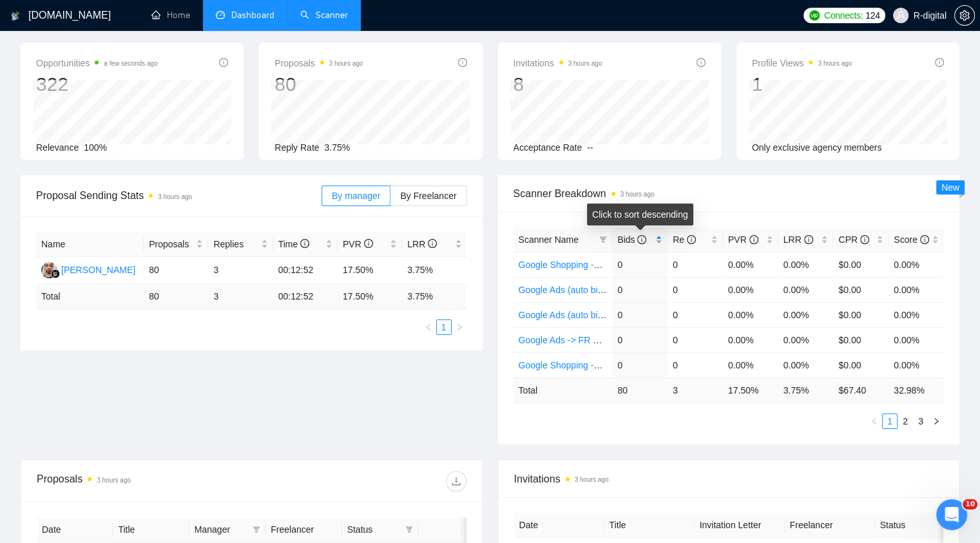 This screenshot has width=980, height=543. What do you see at coordinates (429, 327) in the screenshot?
I see `span: left` at bounding box center [429, 327].